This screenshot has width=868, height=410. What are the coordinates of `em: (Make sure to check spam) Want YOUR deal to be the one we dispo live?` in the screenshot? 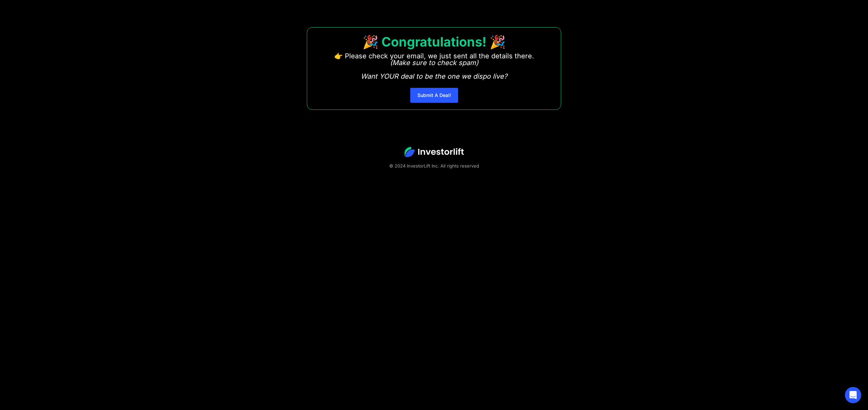 It's located at (434, 70).